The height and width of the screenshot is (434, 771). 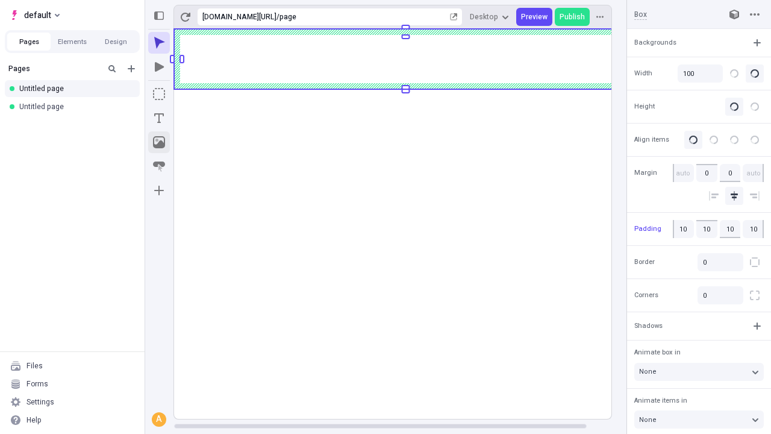 I want to click on span: Animate items in, so click(x=661, y=400).